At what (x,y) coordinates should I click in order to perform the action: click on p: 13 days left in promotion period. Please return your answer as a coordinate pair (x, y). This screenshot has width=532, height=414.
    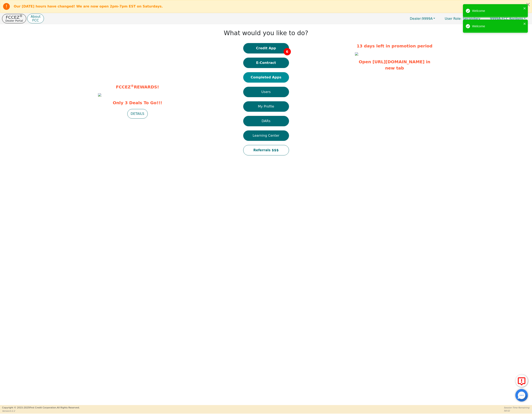
    Looking at the image, I should click on (394, 46).